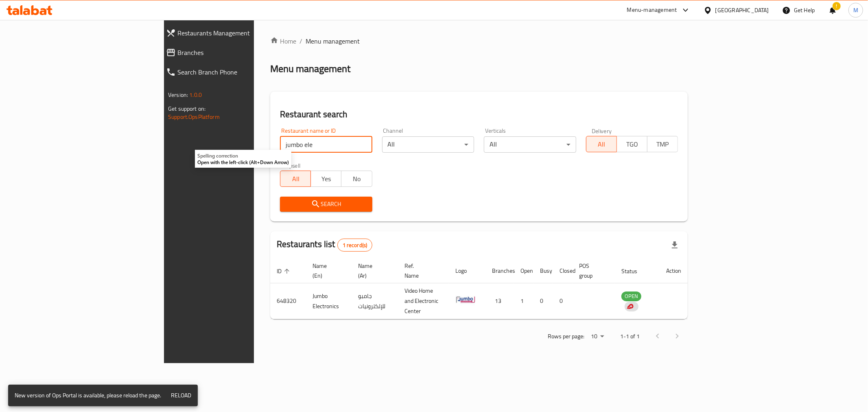 The width and height of the screenshot is (868, 412). I want to click on input: Search for restaurant name or ID.., so click(326, 145).